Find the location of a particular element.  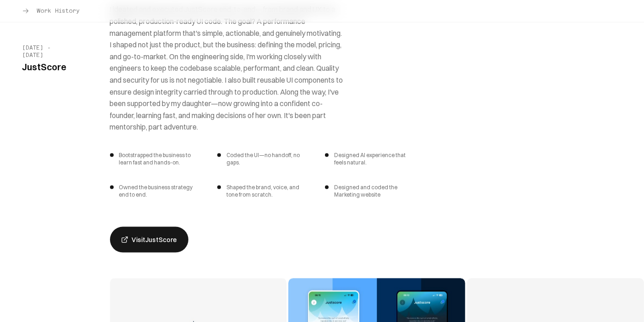

span: Owned the business strategy end to end. is located at coordinates (161, 191).